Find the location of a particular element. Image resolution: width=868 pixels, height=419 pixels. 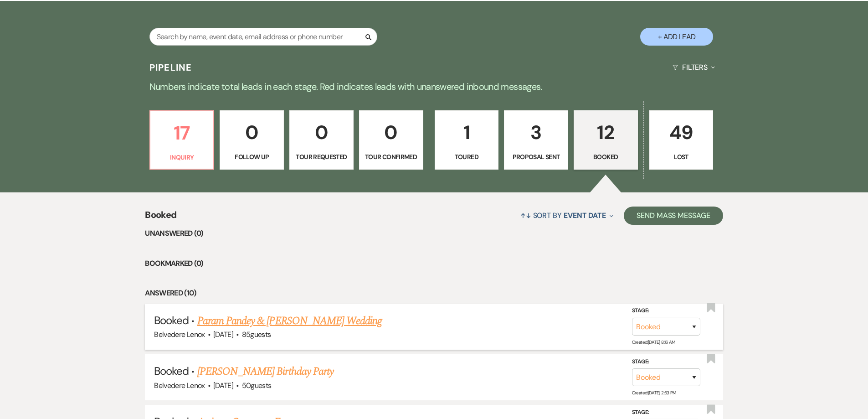

a: 17Inquiry is located at coordinates (181, 140).